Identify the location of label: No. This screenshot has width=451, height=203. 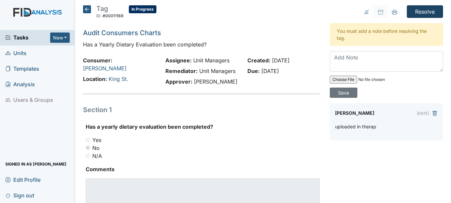
(96, 148).